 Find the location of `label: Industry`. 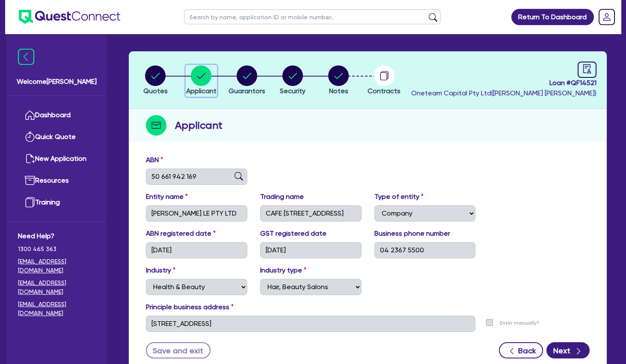

label: Industry is located at coordinates (161, 270).